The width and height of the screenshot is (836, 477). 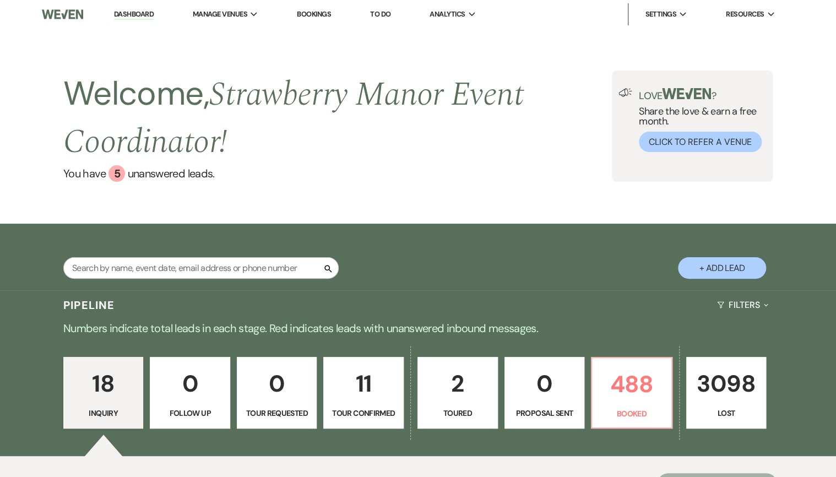 What do you see at coordinates (277, 413) in the screenshot?
I see `p: Tour Requested` at bounding box center [277, 413].